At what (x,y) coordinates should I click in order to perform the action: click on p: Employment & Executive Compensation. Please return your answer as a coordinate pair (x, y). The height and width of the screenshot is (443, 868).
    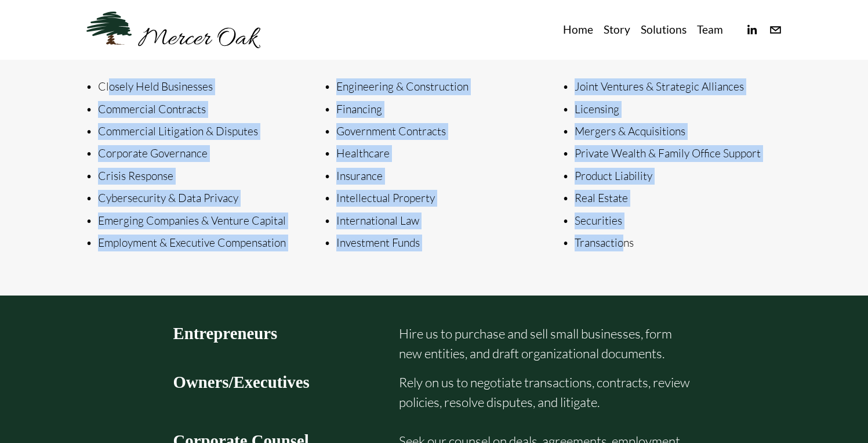
    Looking at the image, I should click on (201, 243).